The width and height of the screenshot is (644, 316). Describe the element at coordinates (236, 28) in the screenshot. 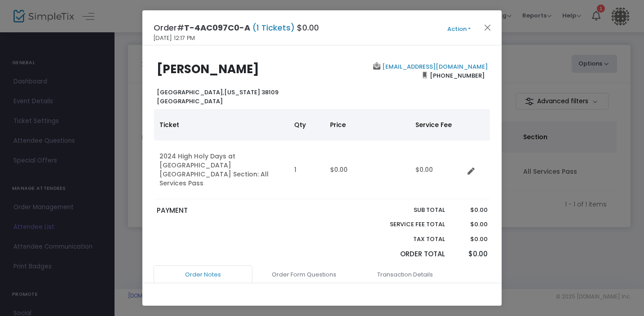

I see `h4: Order# $0.00` at that location.